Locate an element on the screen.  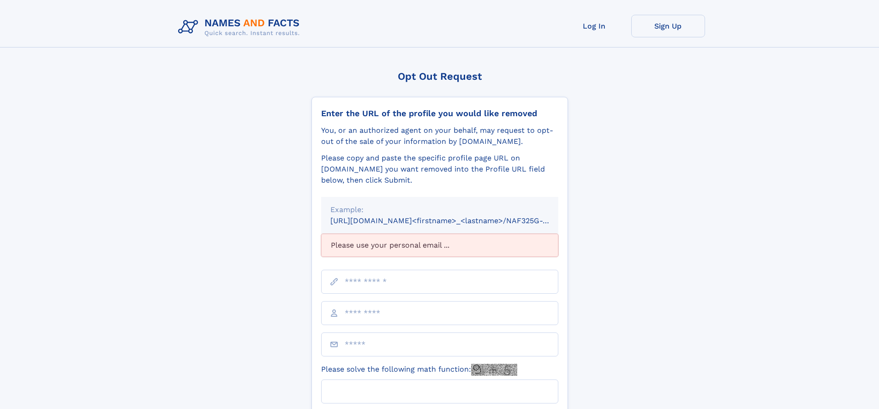
img: Logo Names and Facts is located at coordinates (241, 27).